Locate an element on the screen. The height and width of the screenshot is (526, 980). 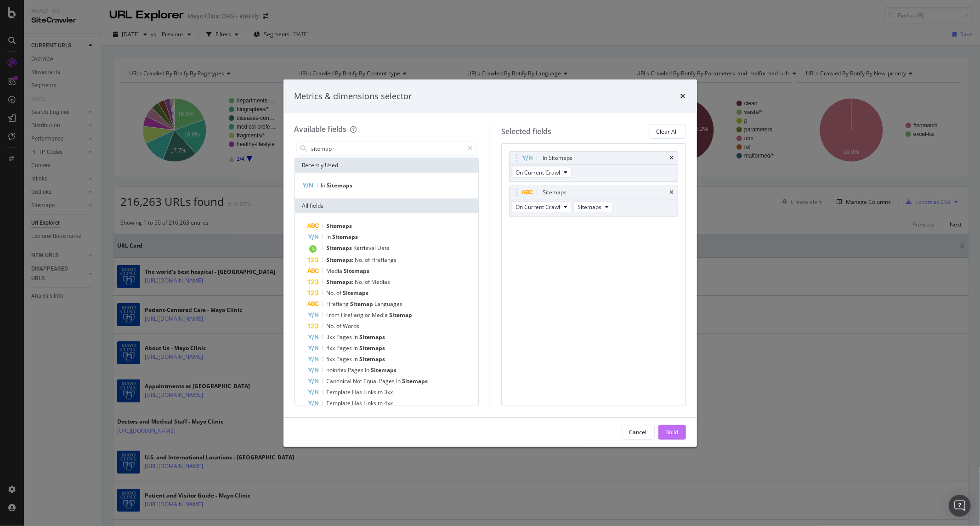
span: Languages is located at coordinates (388, 303).